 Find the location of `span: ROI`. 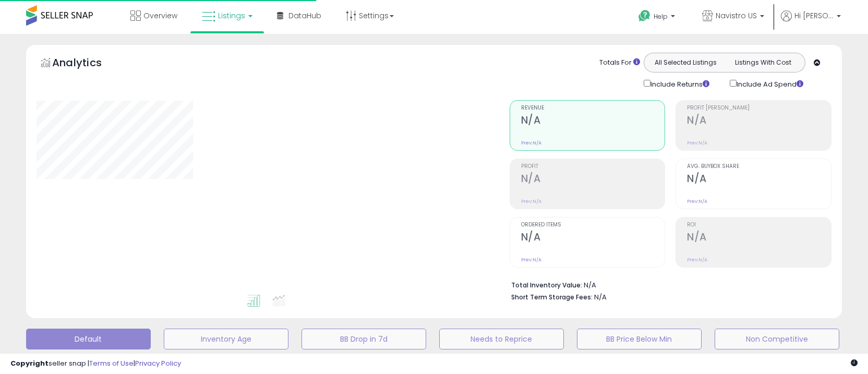

span: ROI is located at coordinates (759, 225).